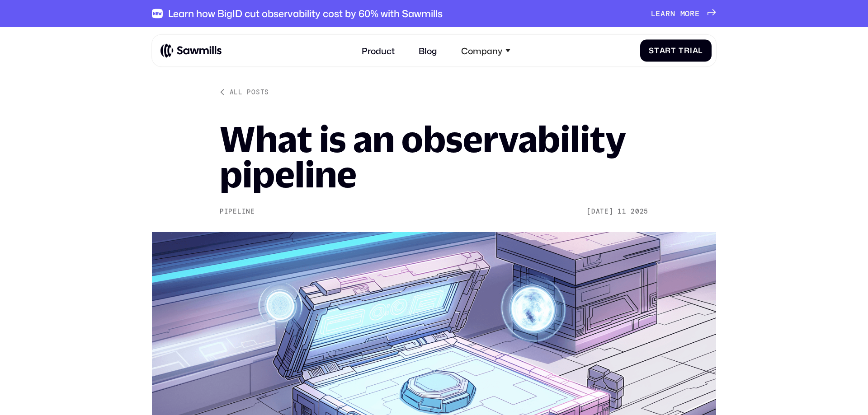  I want to click on div: 11, so click(621, 211).